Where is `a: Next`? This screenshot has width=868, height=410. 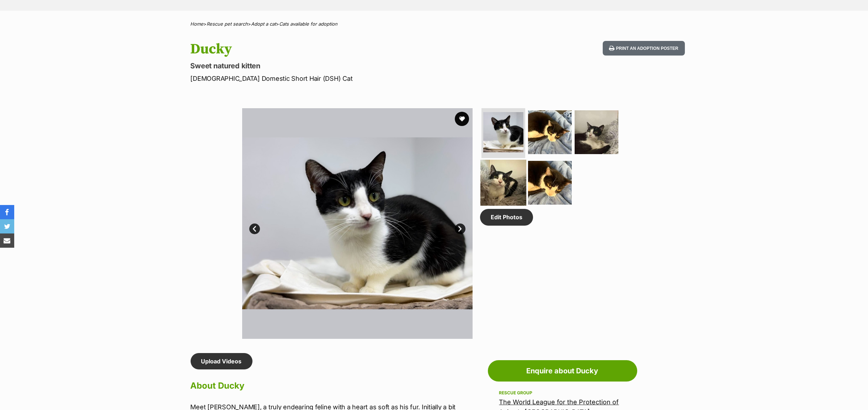 a: Next is located at coordinates (460, 228).